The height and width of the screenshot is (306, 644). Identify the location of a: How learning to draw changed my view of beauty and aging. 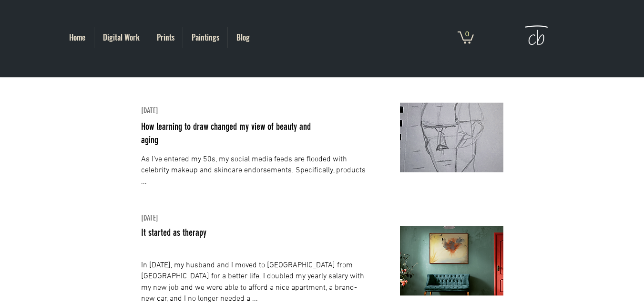
(226, 133).